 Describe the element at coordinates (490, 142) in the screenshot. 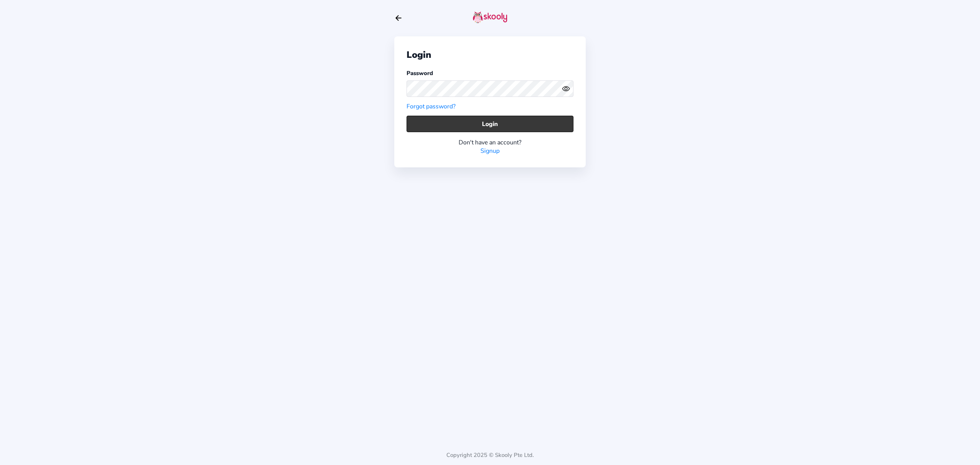

I see `div: Don't have an account?` at that location.